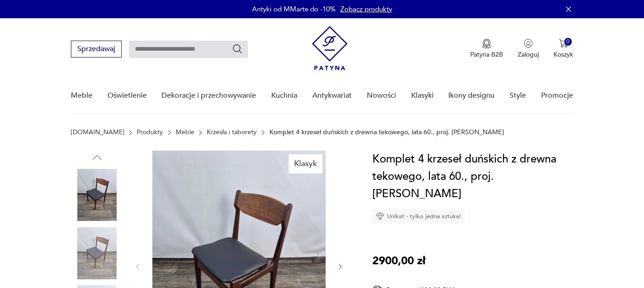 The width and height of the screenshot is (644, 288). What do you see at coordinates (518, 95) in the screenshot?
I see `a: Style` at bounding box center [518, 95].